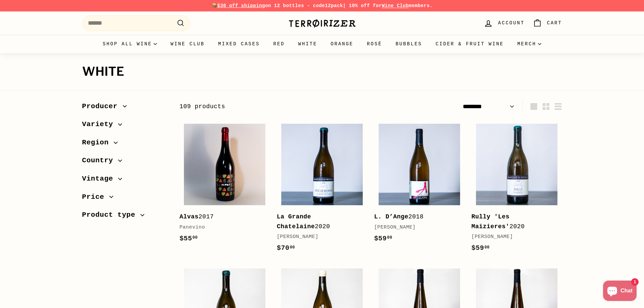 Image resolution: width=644 pixels, height=308 pixels. I want to click on button: Variety, so click(125, 126).